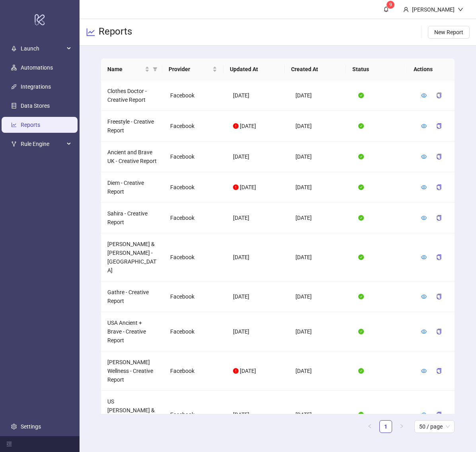 Image resolution: width=476 pixels, height=452 pixels. What do you see at coordinates (386, 9) in the screenshot?
I see `span: bell` at bounding box center [386, 9].